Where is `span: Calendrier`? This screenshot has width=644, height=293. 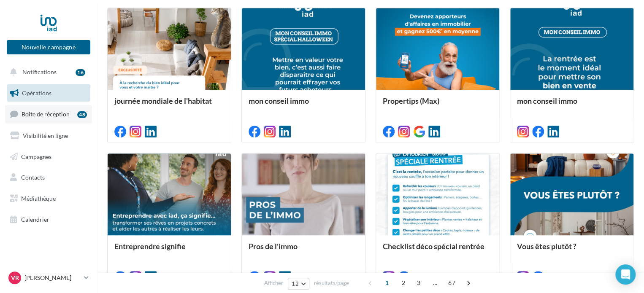 span: Calendrier is located at coordinates (35, 219).